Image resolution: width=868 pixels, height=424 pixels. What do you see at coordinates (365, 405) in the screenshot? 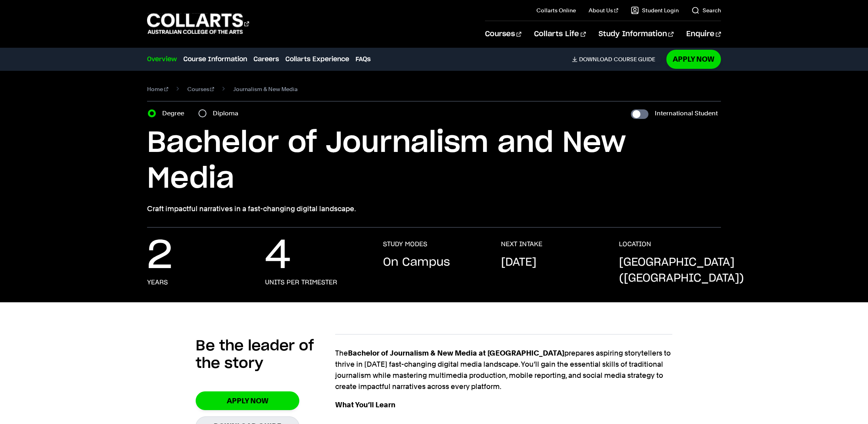
I see `strong: What You’ll Learn` at bounding box center [365, 405].